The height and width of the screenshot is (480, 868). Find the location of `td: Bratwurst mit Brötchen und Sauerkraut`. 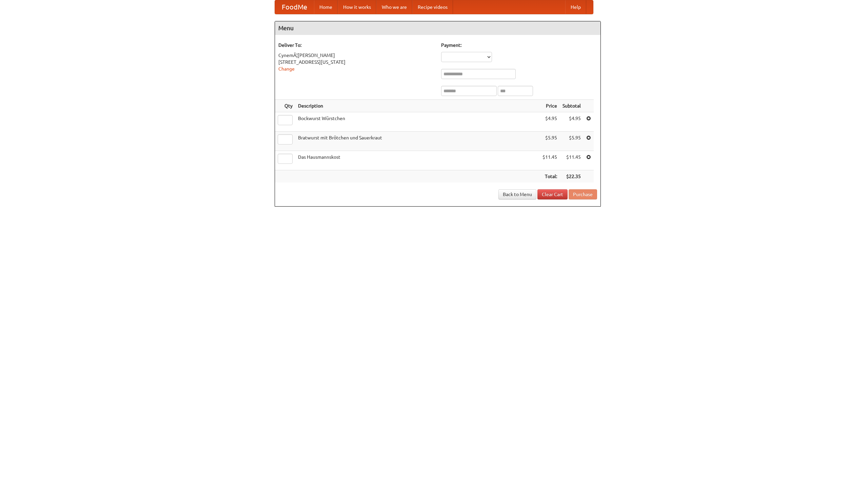

td: Bratwurst mit Brötchen und Sauerkraut is located at coordinates (417, 141).